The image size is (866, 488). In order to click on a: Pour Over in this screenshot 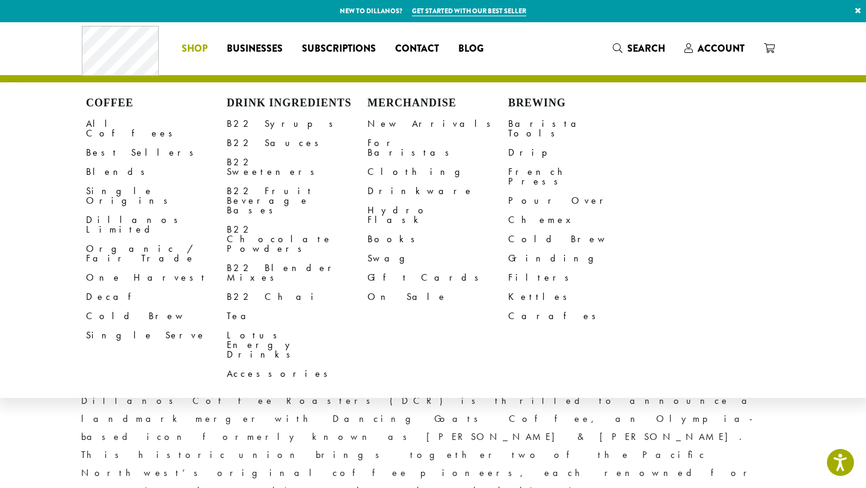, I will do `click(579, 201)`.